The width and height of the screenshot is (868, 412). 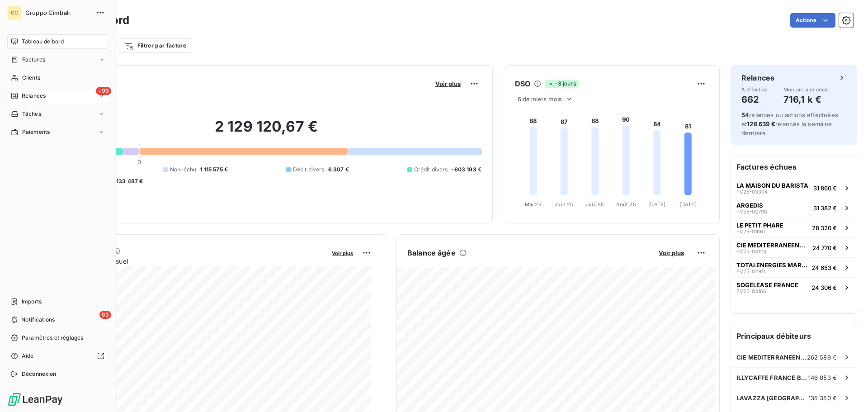 I want to click on span: Factures, so click(x=34, y=60).